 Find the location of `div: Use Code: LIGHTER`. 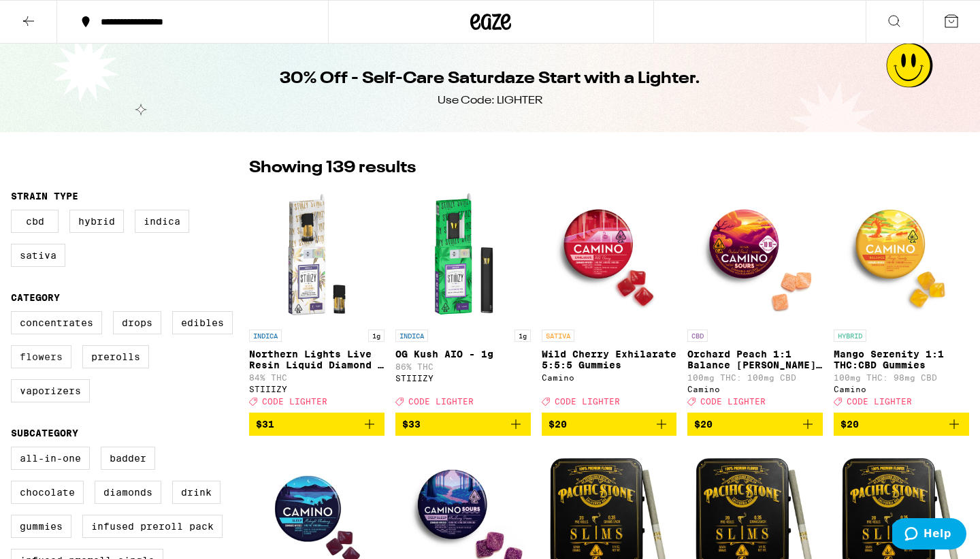

div: Use Code: LIGHTER is located at coordinates (490, 101).